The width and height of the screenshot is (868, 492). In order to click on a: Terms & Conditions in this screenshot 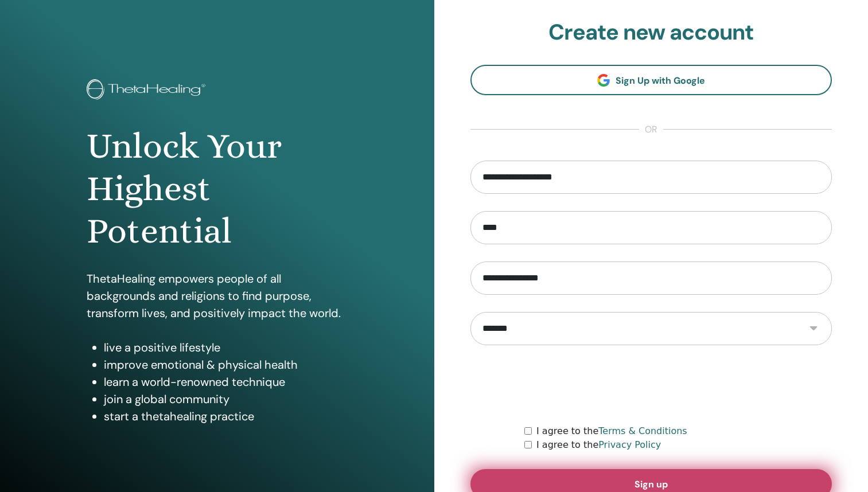, I will do `click(642, 431)`.